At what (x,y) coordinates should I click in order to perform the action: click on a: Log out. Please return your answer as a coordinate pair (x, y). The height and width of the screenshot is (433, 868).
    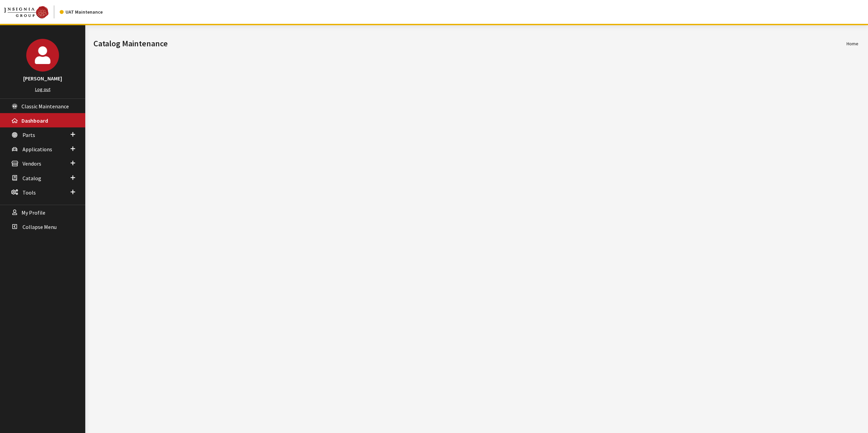
    Looking at the image, I should click on (43, 89).